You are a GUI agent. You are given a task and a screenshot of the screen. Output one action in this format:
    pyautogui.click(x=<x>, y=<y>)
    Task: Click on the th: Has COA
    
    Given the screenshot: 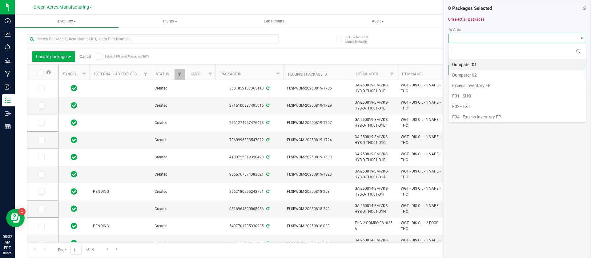 What is the action you would take?
    pyautogui.click(x=200, y=72)
    